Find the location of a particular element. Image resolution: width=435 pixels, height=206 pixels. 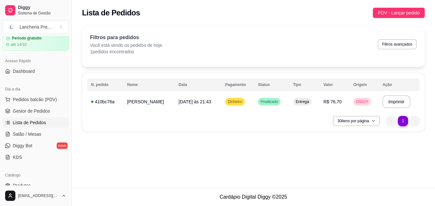

li: pagination item 1 active is located at coordinates (403, 121).